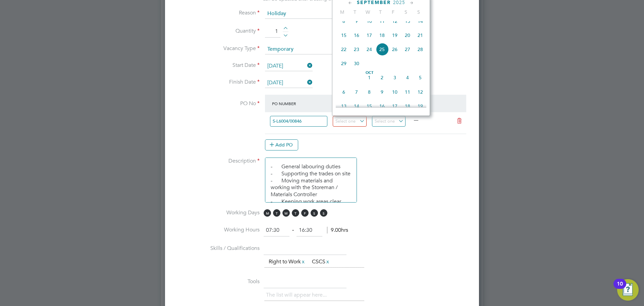 The image size is (644, 306). I want to click on label: Working Days, so click(217, 212).